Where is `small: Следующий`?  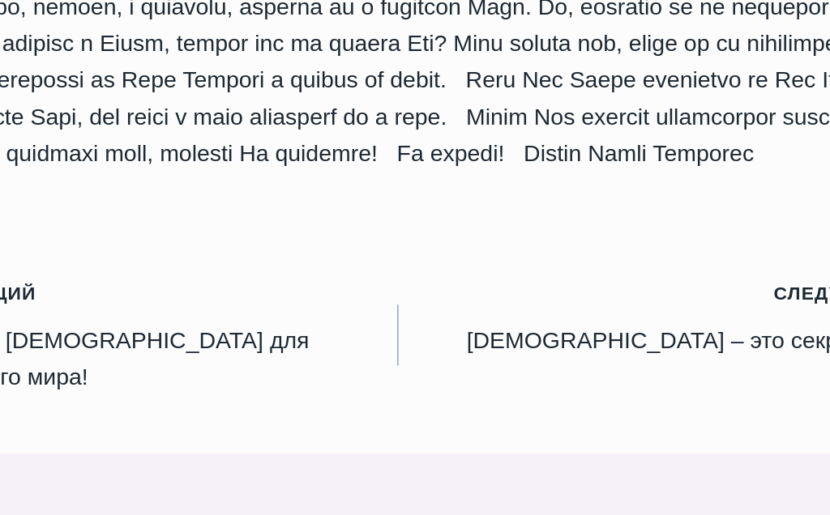
small: Следующий is located at coordinates (688, 341).